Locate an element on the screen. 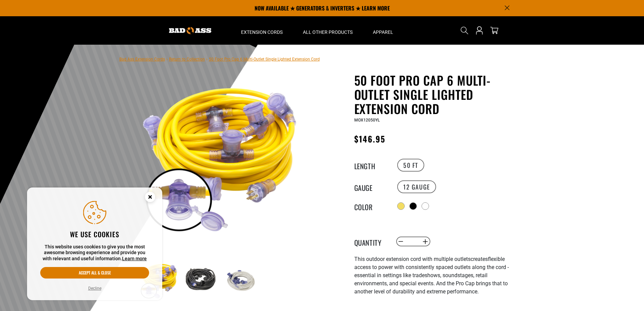  img: Bad Ass Extension Cords is located at coordinates (190, 31).